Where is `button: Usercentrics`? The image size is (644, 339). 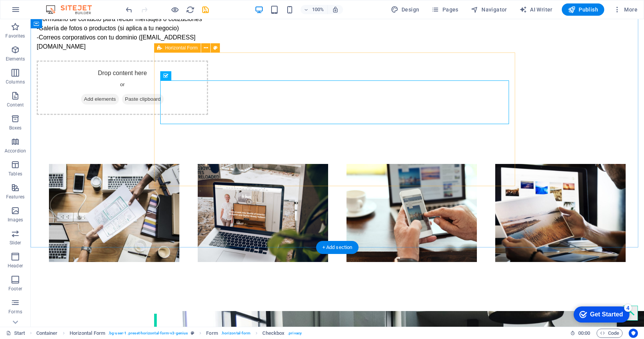
button: Usercentrics is located at coordinates (633, 333).